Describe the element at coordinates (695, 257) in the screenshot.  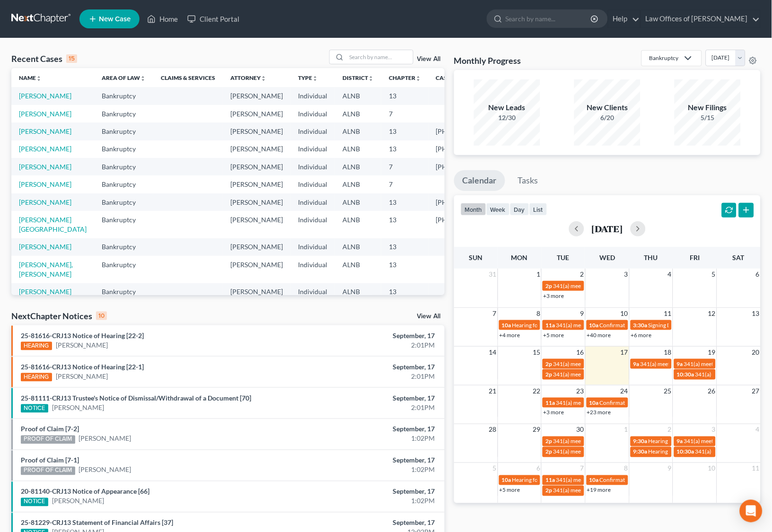
I see `span: Fri` at that location.